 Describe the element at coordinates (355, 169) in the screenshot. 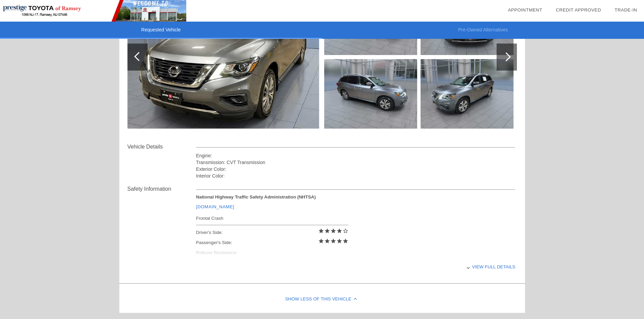

I see `div: Exterior Color:` at that location.